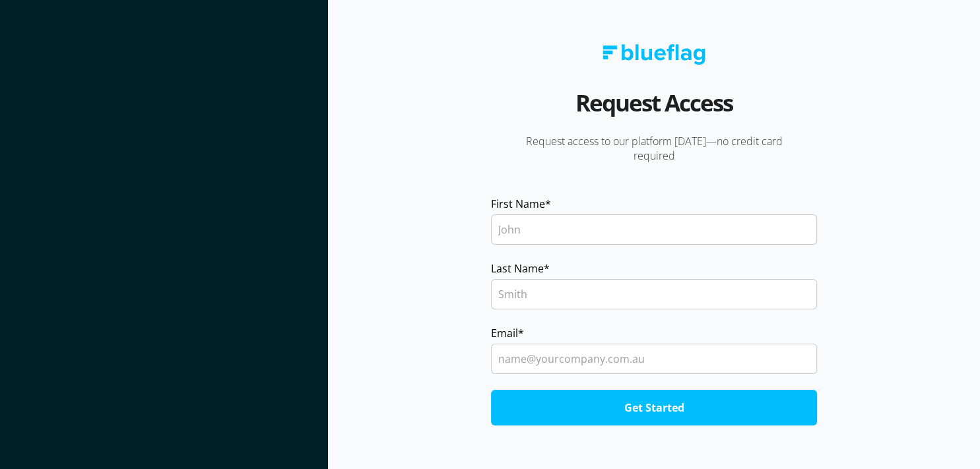 This screenshot has height=469, width=980. Describe the element at coordinates (654, 359) in the screenshot. I see `input: name@yourcompany.com.au` at that location.